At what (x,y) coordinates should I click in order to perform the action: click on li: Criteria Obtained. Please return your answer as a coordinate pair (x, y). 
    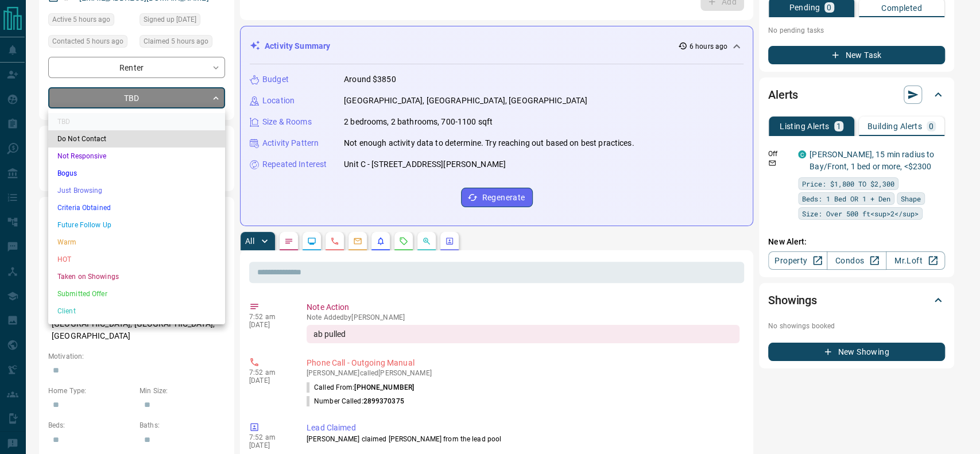
    Looking at the image, I should click on (136, 208).